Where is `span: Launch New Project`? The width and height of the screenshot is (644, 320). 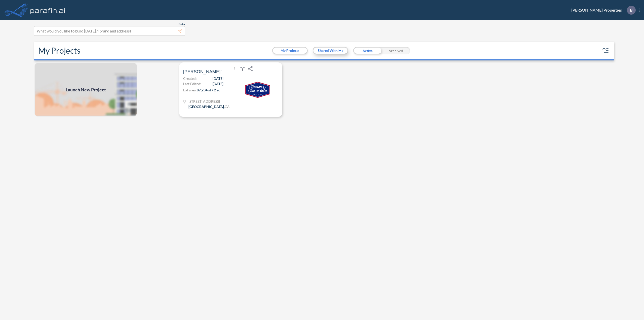
span: Launch New Project is located at coordinates (86, 90).